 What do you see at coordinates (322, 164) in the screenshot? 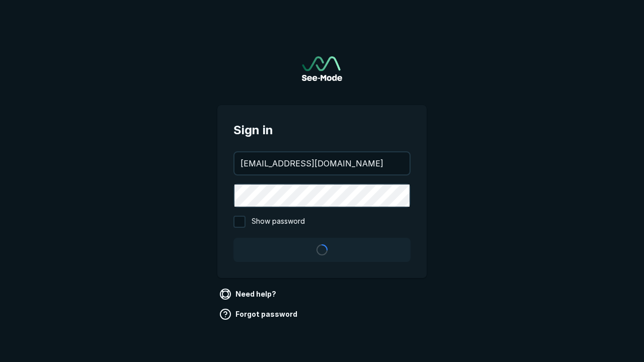
I see `input: your@email.com` at bounding box center [322, 164].